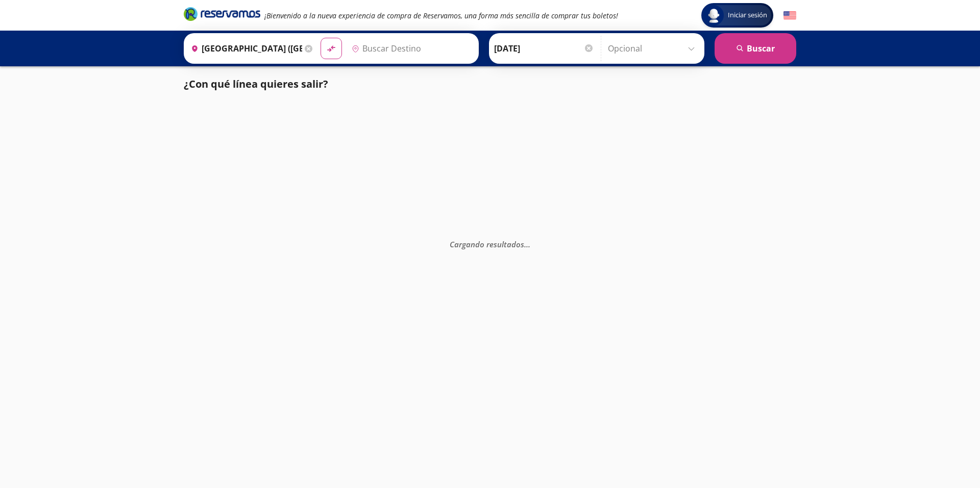 The image size is (980, 488). I want to click on p: ¿Con qué línea quieres salir?, so click(256, 84).